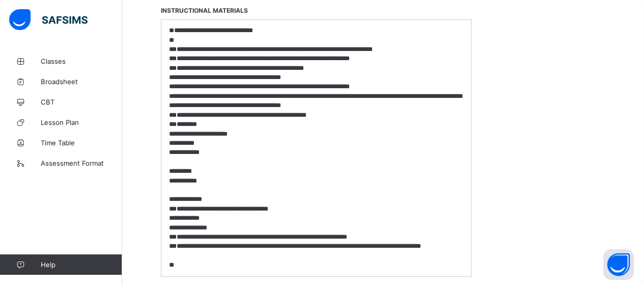  What do you see at coordinates (81, 61) in the screenshot?
I see `span: Classes` at bounding box center [81, 61].